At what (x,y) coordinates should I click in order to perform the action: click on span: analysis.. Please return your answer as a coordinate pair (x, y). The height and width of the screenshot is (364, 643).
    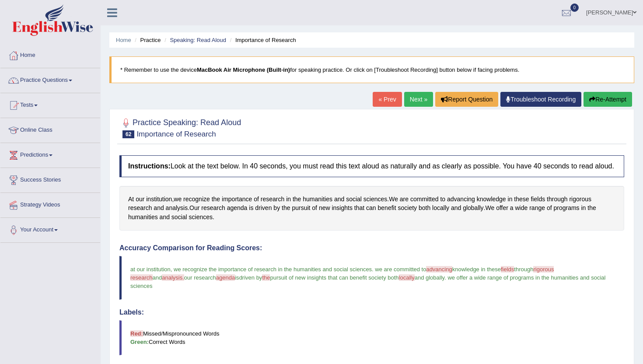
    Looking at the image, I should click on (173, 277).